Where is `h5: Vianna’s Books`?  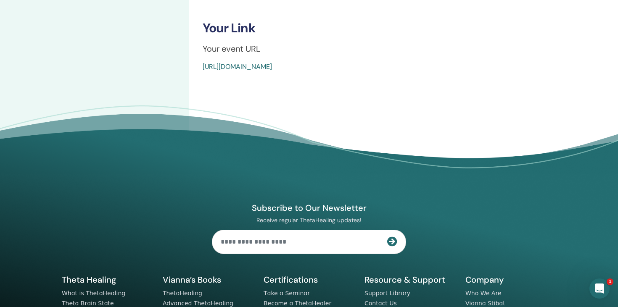 h5: Vianna’s Books is located at coordinates (208, 280).